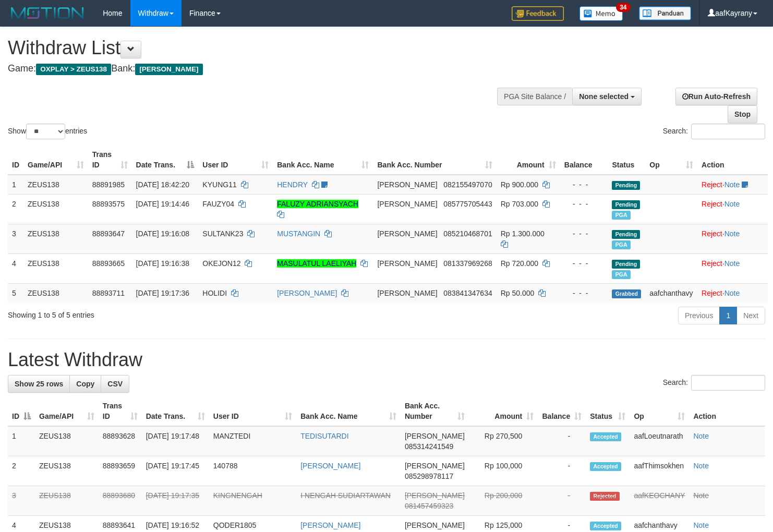 This screenshot has height=532, width=773. Describe the element at coordinates (120, 441) in the screenshot. I see `td: 88893628` at that location.